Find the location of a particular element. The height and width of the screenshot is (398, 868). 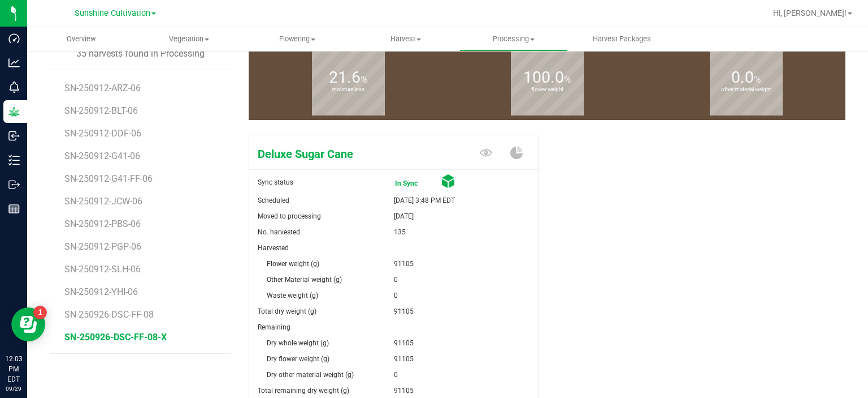

span: Total remaining dry weight (g) is located at coordinates (303, 390).